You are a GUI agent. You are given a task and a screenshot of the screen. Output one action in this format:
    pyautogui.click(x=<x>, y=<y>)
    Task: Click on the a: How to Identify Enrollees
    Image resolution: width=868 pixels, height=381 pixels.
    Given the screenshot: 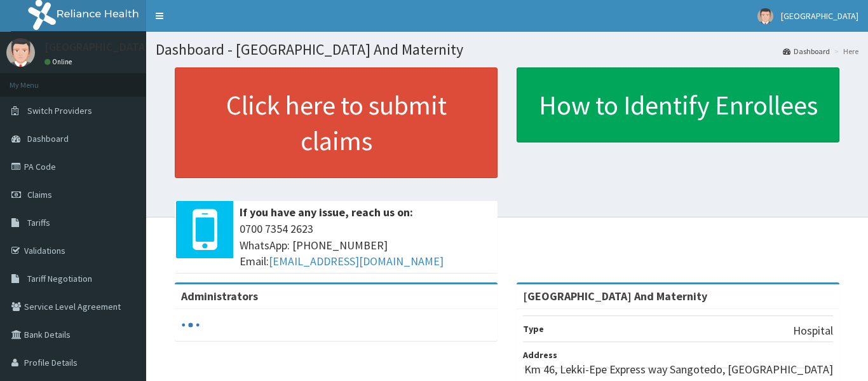 What is the action you would take?
    pyautogui.click(x=678, y=105)
    